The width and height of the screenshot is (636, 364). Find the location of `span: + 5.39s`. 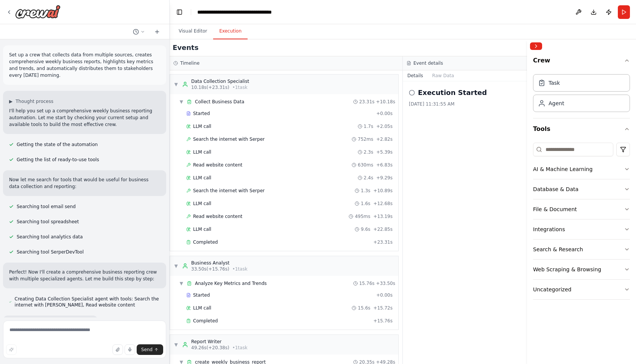

span: + 5.39s is located at coordinates (384, 152).